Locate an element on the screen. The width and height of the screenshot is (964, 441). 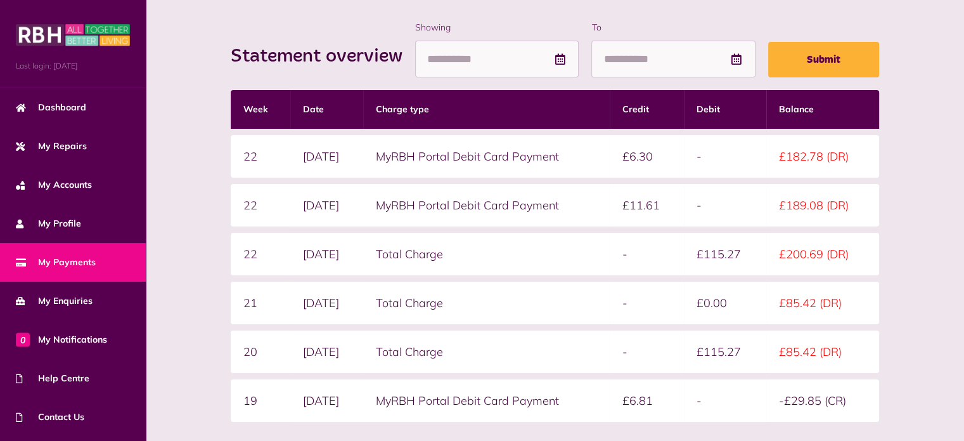
td: £6.81 is located at coordinates (647, 400).